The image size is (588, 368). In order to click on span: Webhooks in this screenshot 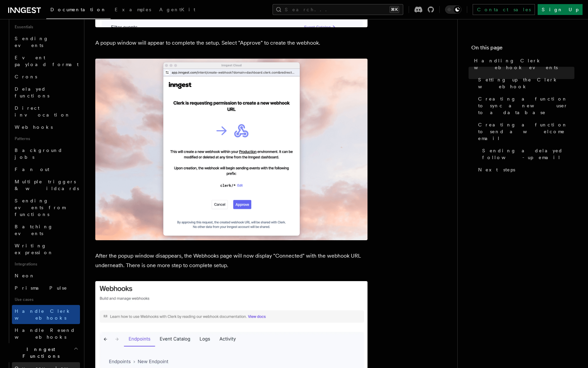, I will do `click(34, 127)`.